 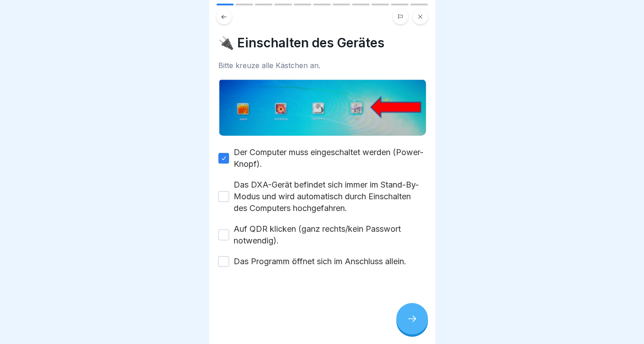 I want to click on h4: 🔌 Einschalten des Gerätes, so click(x=322, y=43).